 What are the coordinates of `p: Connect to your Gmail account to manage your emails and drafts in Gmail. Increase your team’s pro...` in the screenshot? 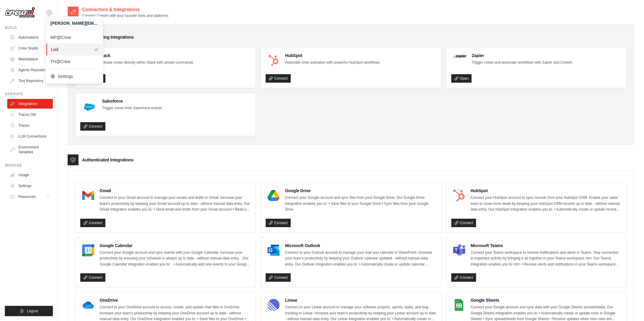 It's located at (175, 203).